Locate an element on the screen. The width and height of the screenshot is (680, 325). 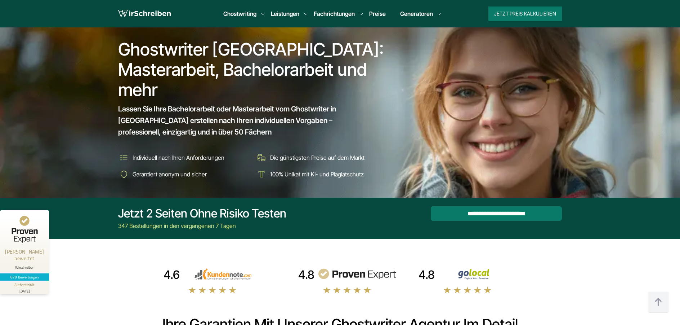
img: Die günstigsten Preise auf dem Markt is located at coordinates (262, 157).